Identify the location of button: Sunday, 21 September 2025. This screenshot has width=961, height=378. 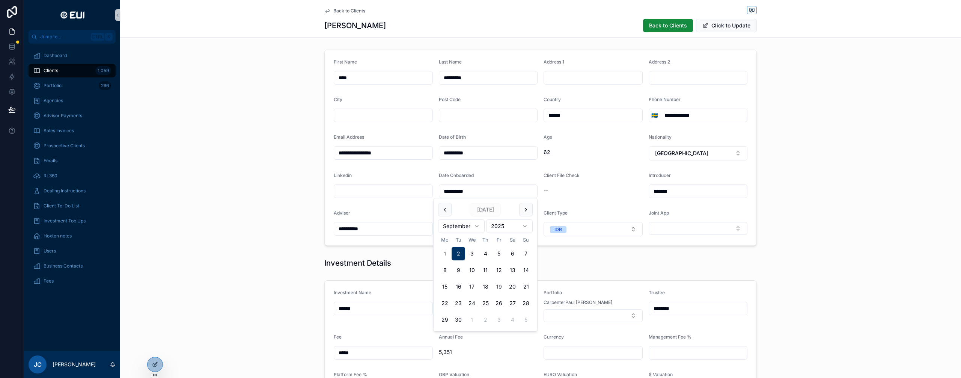
(526, 286).